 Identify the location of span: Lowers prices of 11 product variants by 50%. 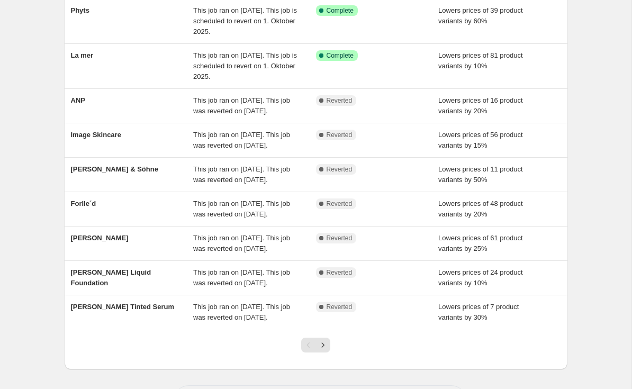
(480, 174).